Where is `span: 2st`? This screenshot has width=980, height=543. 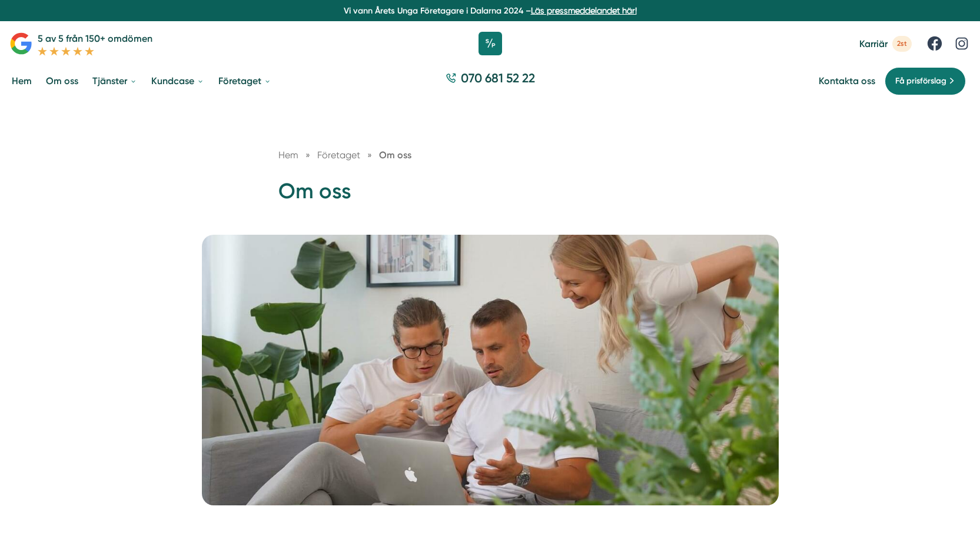
span: 2st is located at coordinates (902, 43).